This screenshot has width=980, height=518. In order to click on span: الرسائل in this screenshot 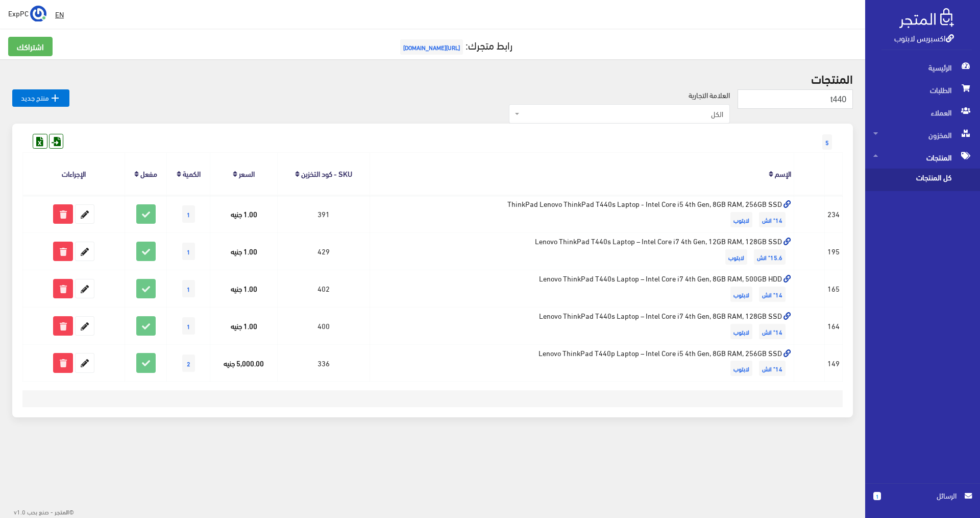, I will do `click(923, 495)`.